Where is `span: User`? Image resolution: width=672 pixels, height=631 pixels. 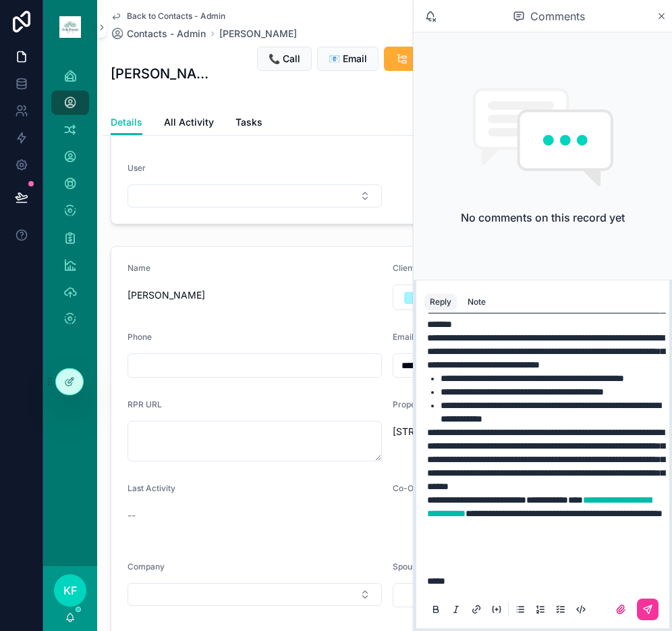
span: User is located at coordinates (137, 167).